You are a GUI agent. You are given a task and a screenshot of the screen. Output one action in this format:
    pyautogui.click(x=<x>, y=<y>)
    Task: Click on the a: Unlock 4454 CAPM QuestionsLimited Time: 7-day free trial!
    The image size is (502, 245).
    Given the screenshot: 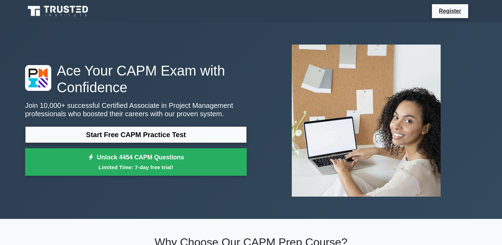 What is the action you would take?
    pyautogui.click(x=136, y=162)
    